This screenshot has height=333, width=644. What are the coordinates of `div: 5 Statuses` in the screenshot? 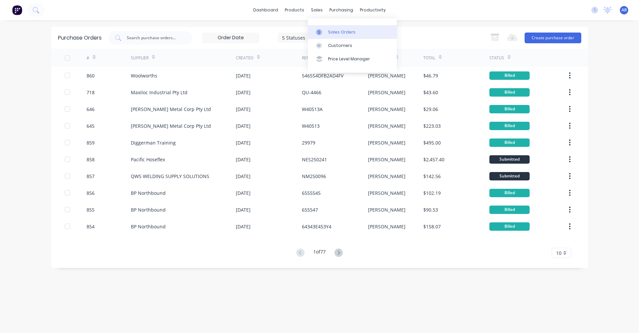 It's located at (306, 37).